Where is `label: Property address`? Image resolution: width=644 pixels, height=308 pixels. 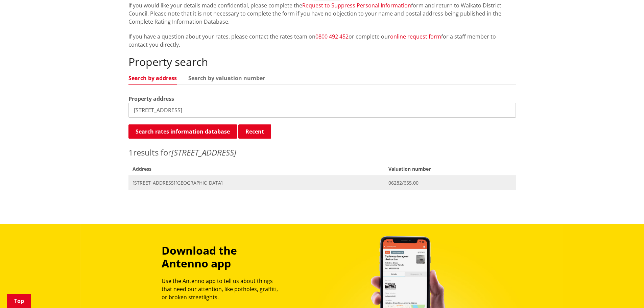 label: Property address is located at coordinates (151, 99).